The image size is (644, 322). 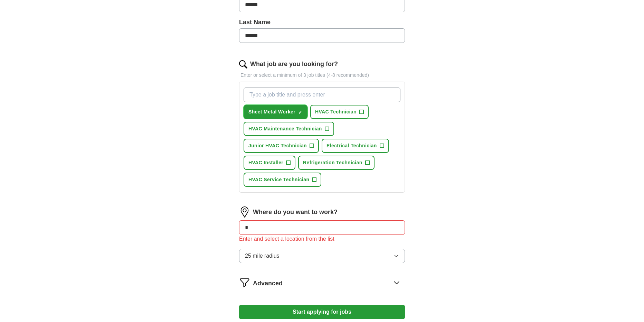 What do you see at coordinates (278, 145) in the screenshot?
I see `span: Junior HVAC Technician` at bounding box center [278, 145].